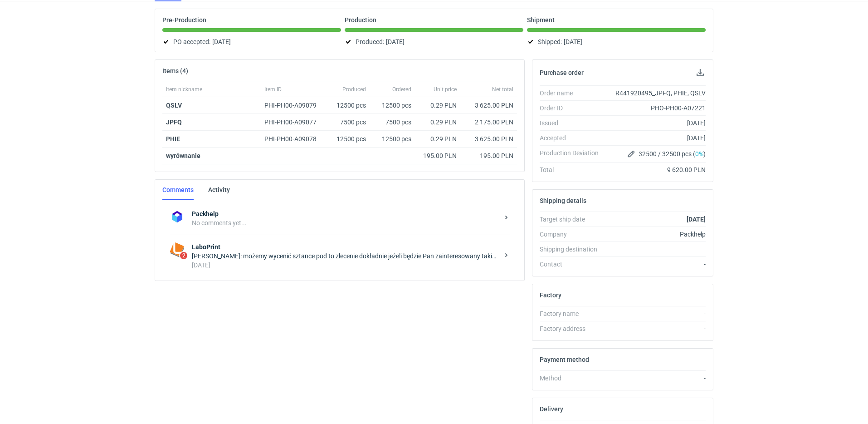  I want to click on div: 9 620.00 PLN, so click(656, 169).